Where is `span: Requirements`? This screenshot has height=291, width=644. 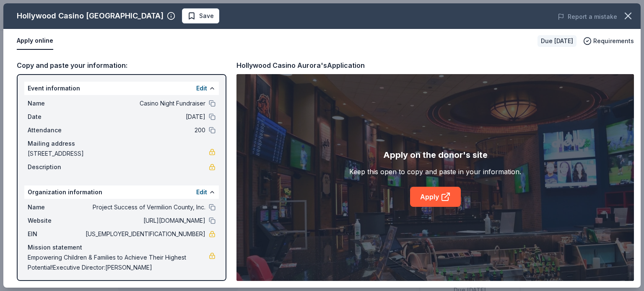 span: Requirements is located at coordinates (614, 41).